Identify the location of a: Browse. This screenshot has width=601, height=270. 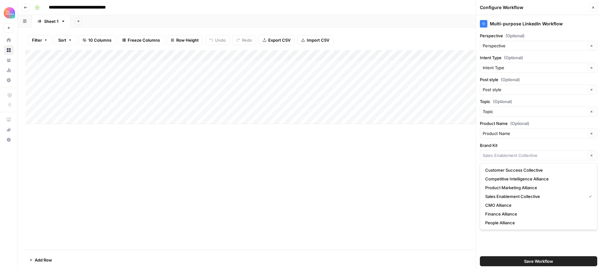
(9, 50).